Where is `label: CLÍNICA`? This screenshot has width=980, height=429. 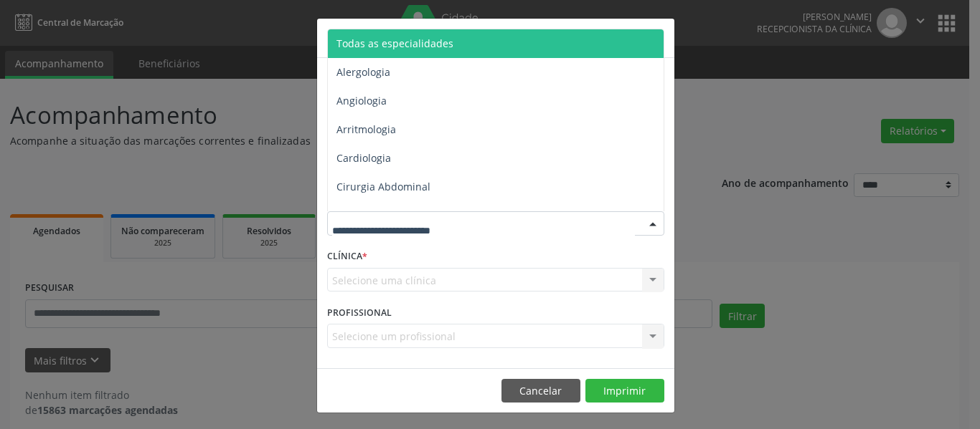 label: CLÍNICA is located at coordinates (347, 257).